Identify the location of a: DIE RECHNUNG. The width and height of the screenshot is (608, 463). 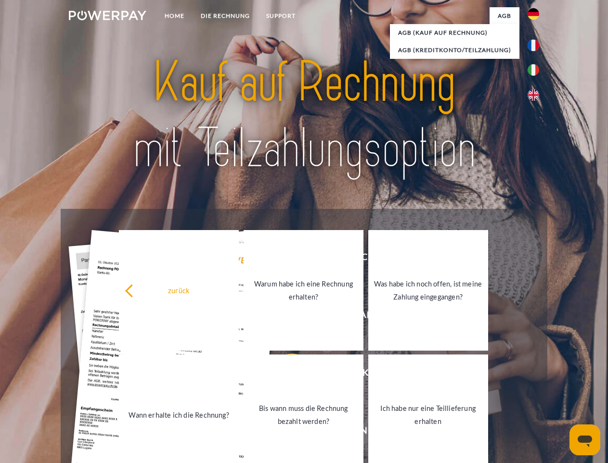
(225, 16).